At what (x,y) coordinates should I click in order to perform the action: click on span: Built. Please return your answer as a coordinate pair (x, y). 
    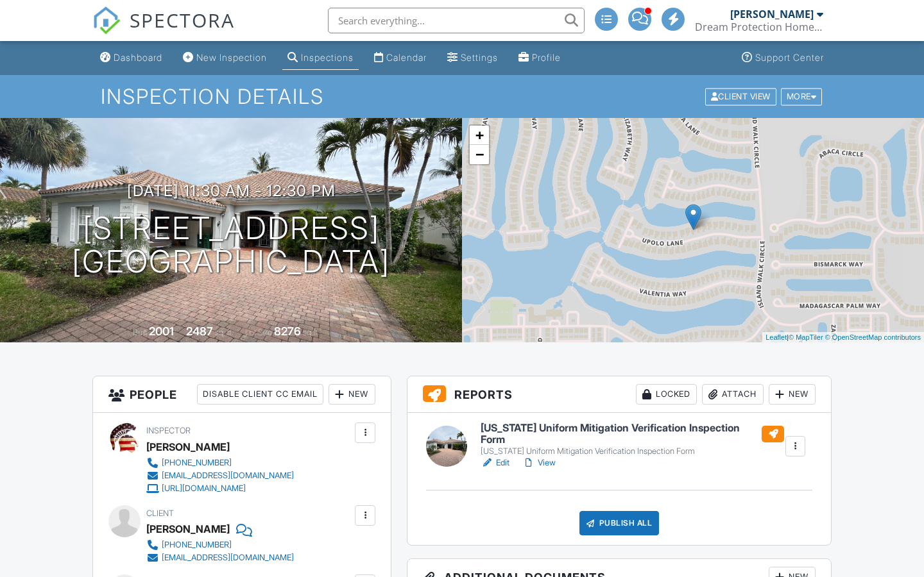
    Looking at the image, I should click on (140, 332).